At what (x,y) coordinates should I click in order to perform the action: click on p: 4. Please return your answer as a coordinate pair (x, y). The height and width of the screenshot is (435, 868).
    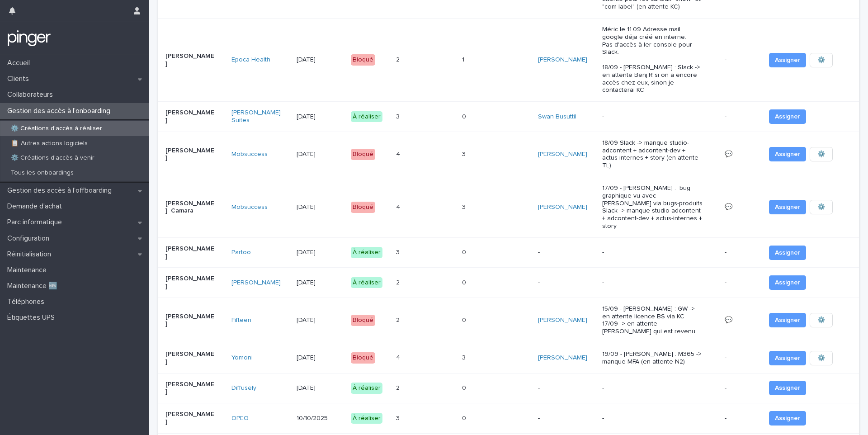
    Looking at the image, I should click on (398, 357).